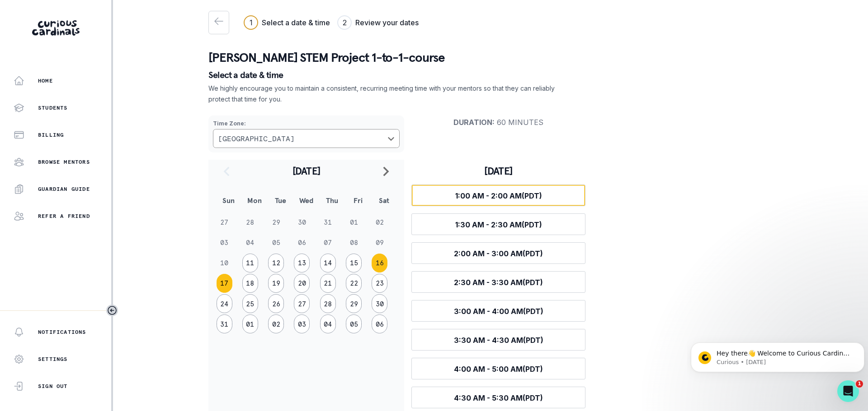 This screenshot has height=411, width=868. I want to click on button: 29, so click(353, 304).